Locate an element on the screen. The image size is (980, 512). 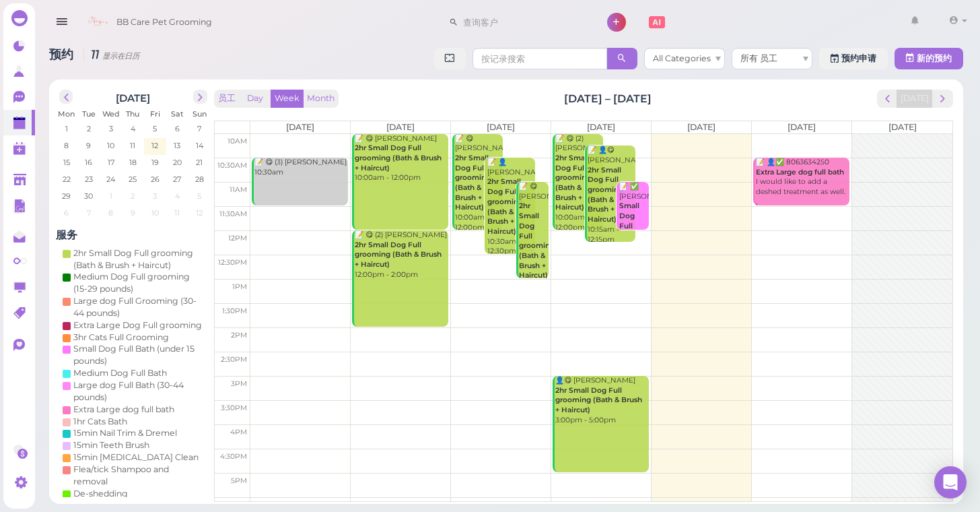
span: Fri is located at coordinates (154, 114).